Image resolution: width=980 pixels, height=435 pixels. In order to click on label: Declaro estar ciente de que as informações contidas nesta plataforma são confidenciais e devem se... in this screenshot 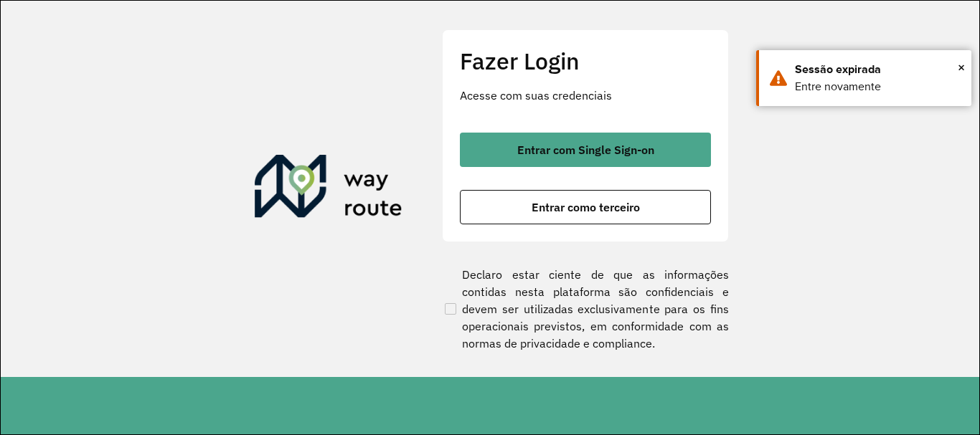, I will do `click(585, 309)`.